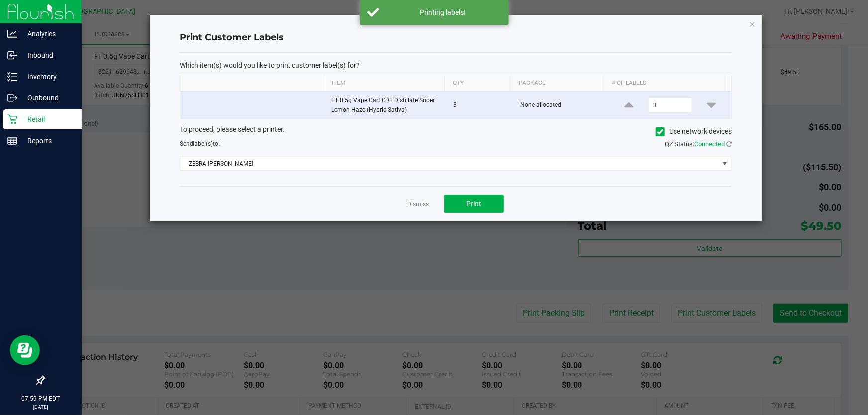 This screenshot has width=868, height=415. I want to click on div: Printing labels!, so click(443, 13).